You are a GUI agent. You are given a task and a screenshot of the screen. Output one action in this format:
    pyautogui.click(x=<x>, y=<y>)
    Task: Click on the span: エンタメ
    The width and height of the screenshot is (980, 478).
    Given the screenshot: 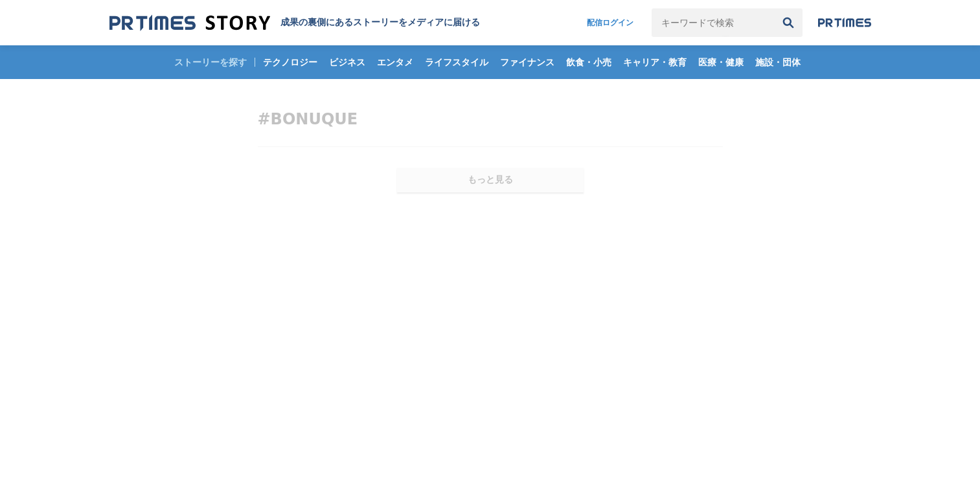 What is the action you would take?
    pyautogui.click(x=395, y=62)
    